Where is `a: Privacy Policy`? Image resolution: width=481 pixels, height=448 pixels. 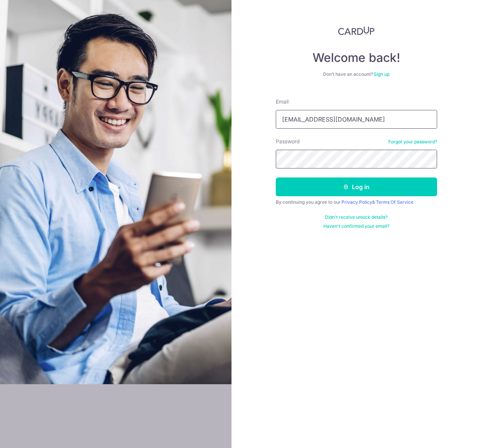
a: Privacy Policy is located at coordinates (357, 202).